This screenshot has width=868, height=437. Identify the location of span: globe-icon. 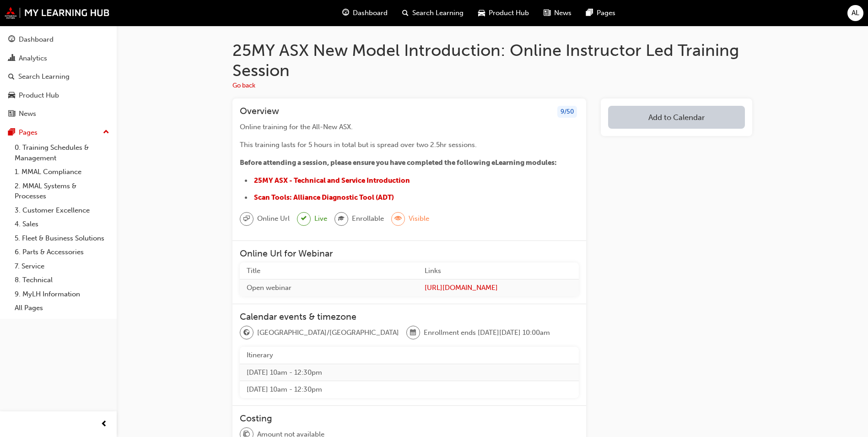
(247, 333).